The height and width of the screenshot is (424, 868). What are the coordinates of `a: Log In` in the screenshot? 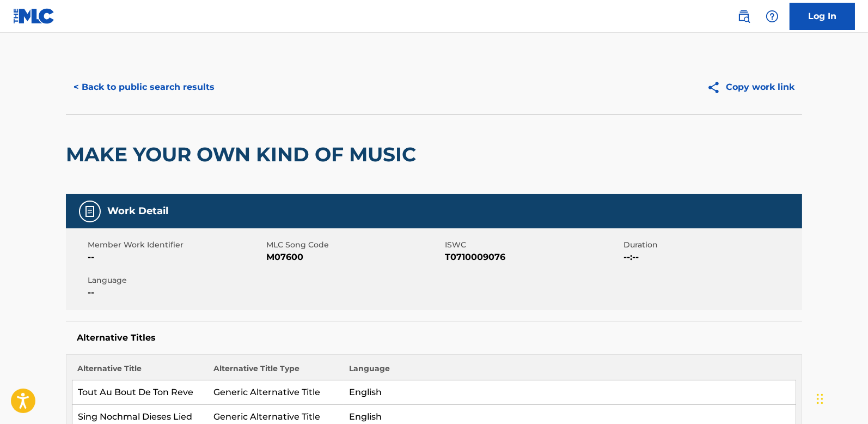 It's located at (822, 16).